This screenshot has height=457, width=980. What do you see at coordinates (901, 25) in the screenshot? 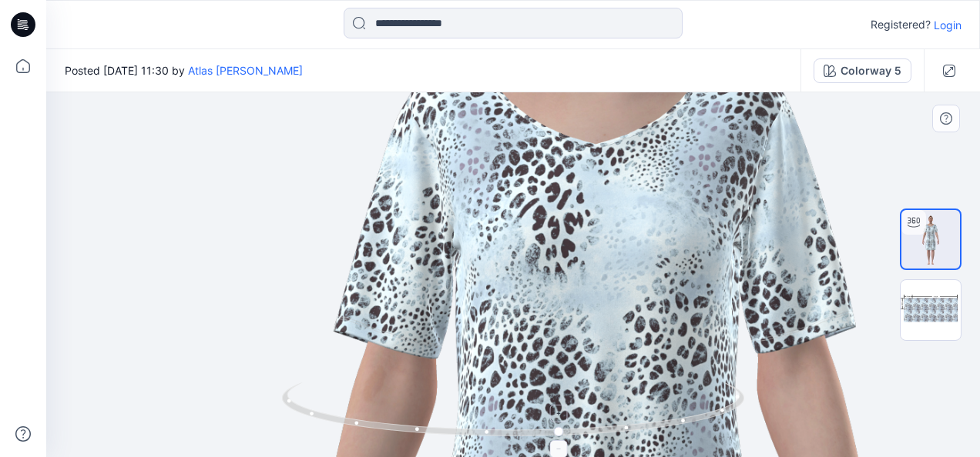
I see `p: Registered?` at bounding box center [901, 25].